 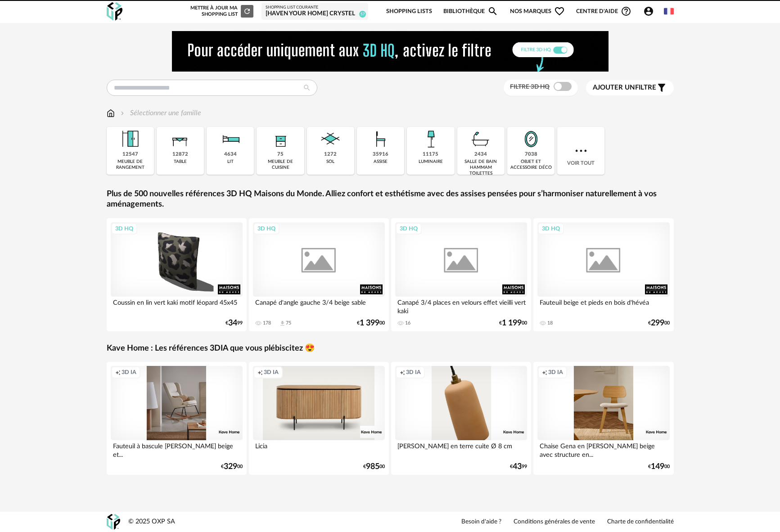 What do you see at coordinates (560, 11) in the screenshot?
I see `span: Heart Outline icon` at bounding box center [560, 11].